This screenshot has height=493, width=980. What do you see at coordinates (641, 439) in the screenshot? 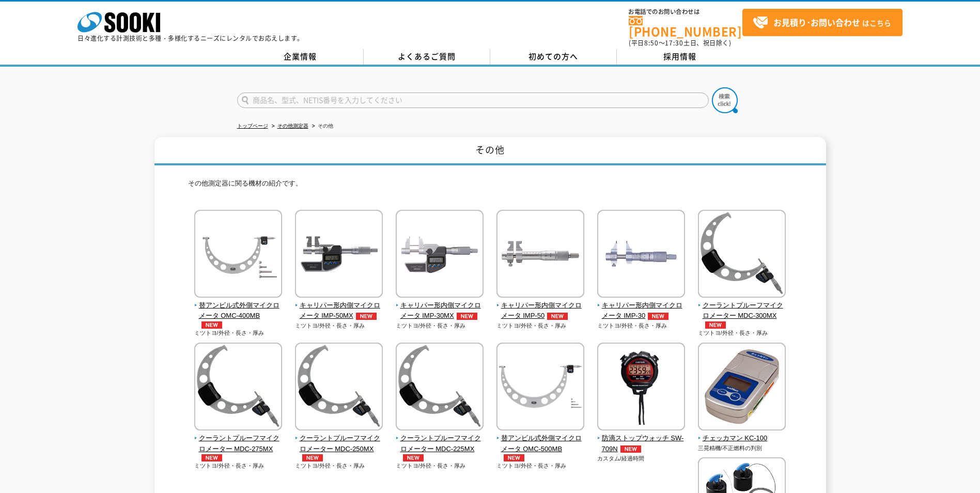
I see `a: 防滴ストップウォッチ SW-709NNEW` at bounding box center [641, 439].